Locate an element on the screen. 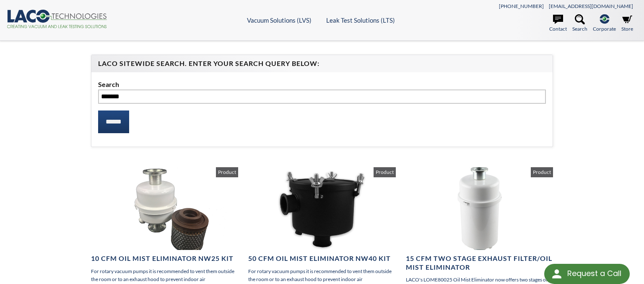  h4: 15 CFM Two Stage Exhaust Filter/Oil Mist Eliminator is located at coordinates (479, 263).